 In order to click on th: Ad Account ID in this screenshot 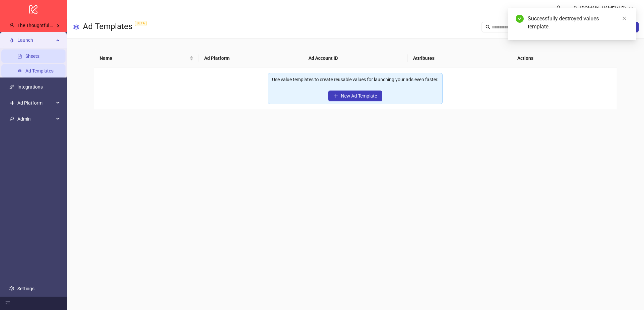, I will do `click(355, 58)`.